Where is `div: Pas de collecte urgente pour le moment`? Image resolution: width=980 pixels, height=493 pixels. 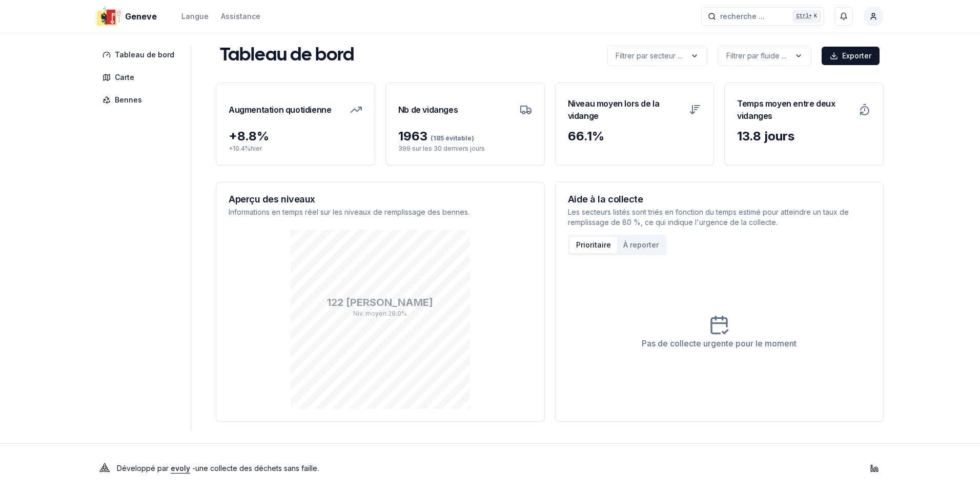
div: Pas de collecte urgente pour le moment is located at coordinates (719, 343).